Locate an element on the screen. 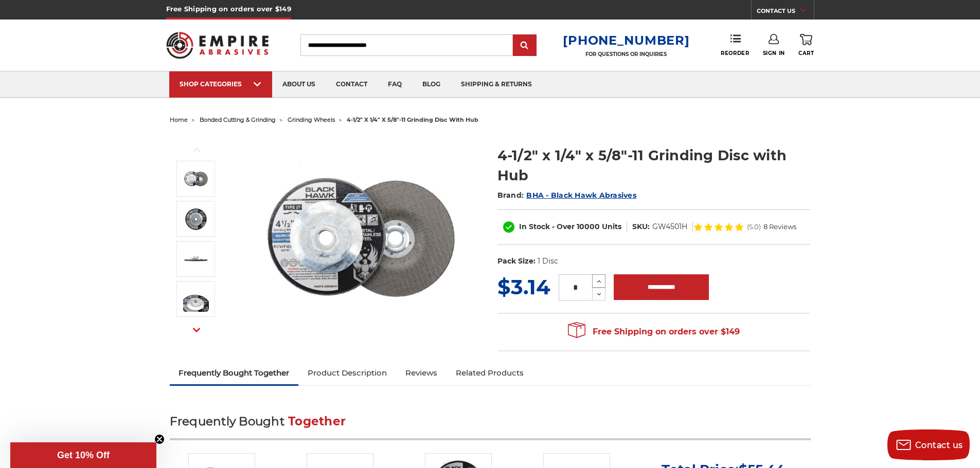  input: Submit is located at coordinates (525, 46).